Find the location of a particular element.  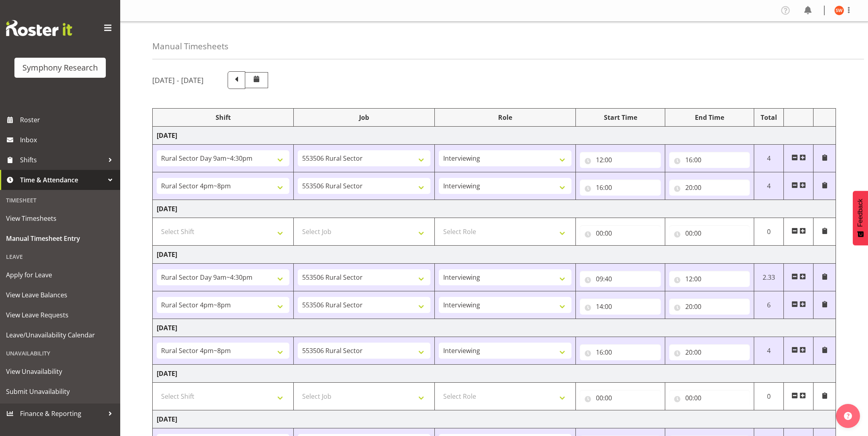

span: Apply for Leave is located at coordinates (60, 275).